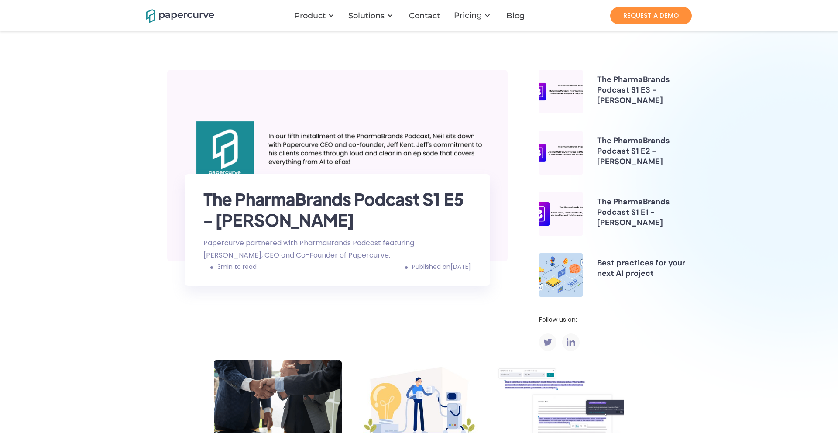 This screenshot has height=433, width=838. What do you see at coordinates (615, 275) in the screenshot?
I see `a: Best practices for your next AI project` at bounding box center [615, 275].